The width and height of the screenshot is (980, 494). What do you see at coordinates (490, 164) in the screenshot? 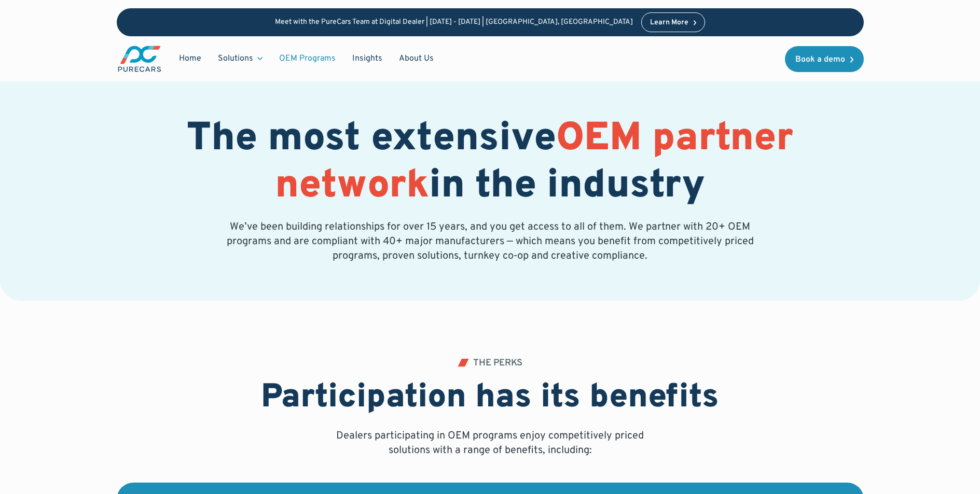
I see `h1: The most extensive in the industry` at bounding box center [490, 164].